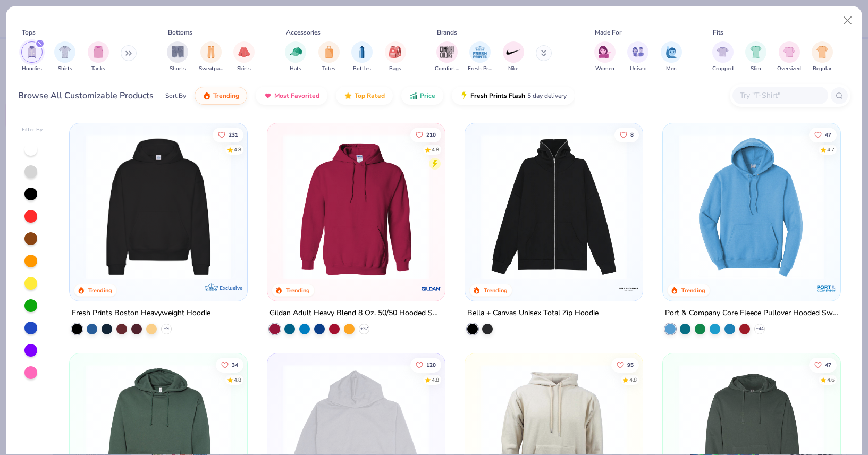 The width and height of the screenshot is (868, 455). What do you see at coordinates (513, 52) in the screenshot?
I see `img: Nike Image` at bounding box center [513, 52].